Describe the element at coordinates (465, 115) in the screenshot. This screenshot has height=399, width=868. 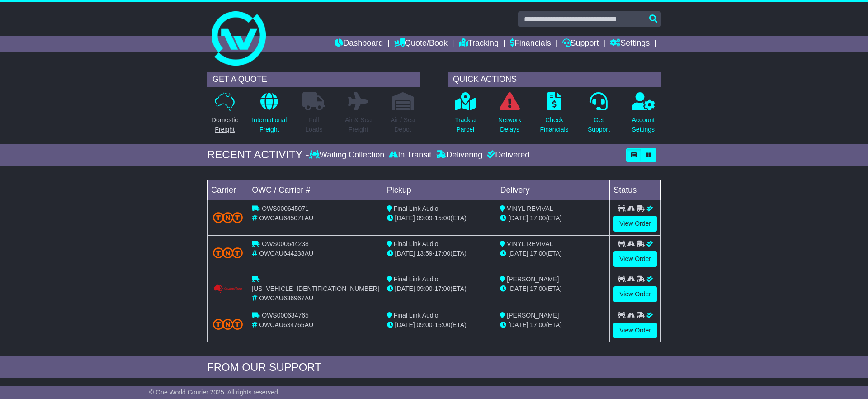
I see `a: Track aParcel` at that location.